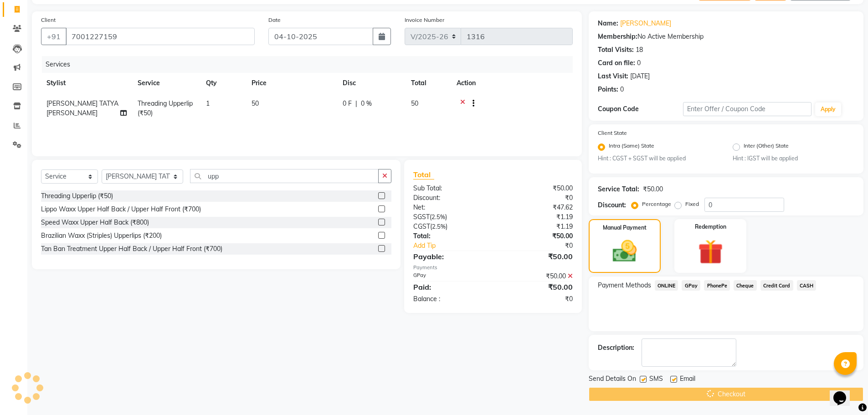 The height and width of the screenshot is (415, 868). Describe the element at coordinates (450, 276) in the screenshot. I see `div: GPay` at that location.